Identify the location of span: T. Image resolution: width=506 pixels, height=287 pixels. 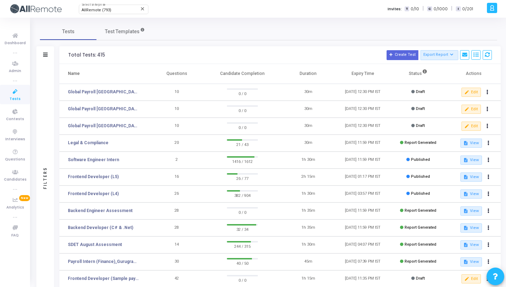
(407, 9).